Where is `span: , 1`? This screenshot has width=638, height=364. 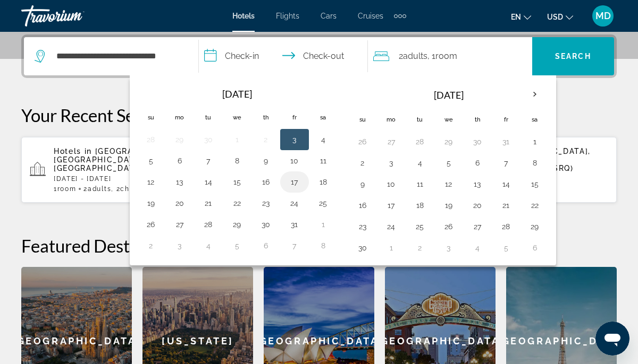 span: , 1 is located at coordinates (442, 56).